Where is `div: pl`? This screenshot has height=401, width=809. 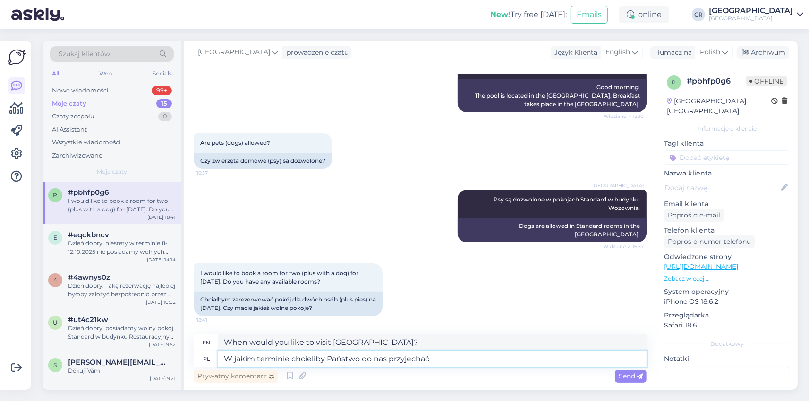 div: pl is located at coordinates (206, 359).